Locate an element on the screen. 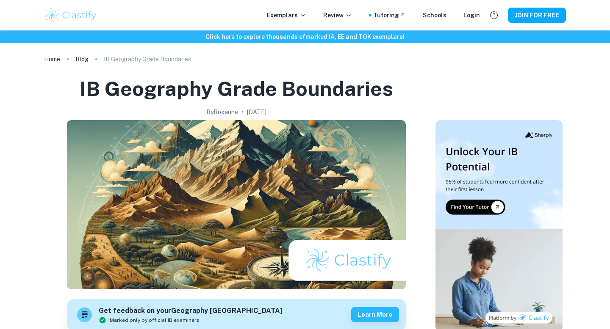  a: Schools is located at coordinates (434, 15).